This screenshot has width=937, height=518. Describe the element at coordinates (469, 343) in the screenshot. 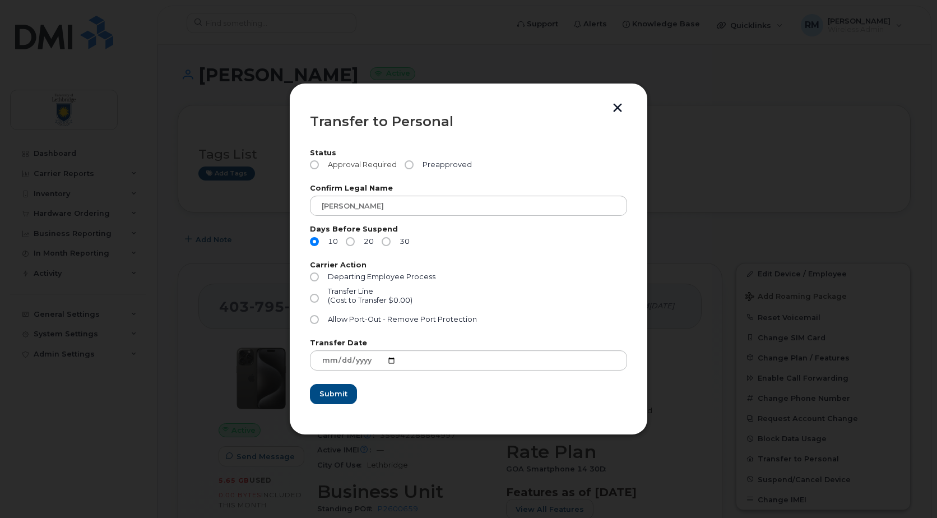

I see `label: Transfer Date` at that location.